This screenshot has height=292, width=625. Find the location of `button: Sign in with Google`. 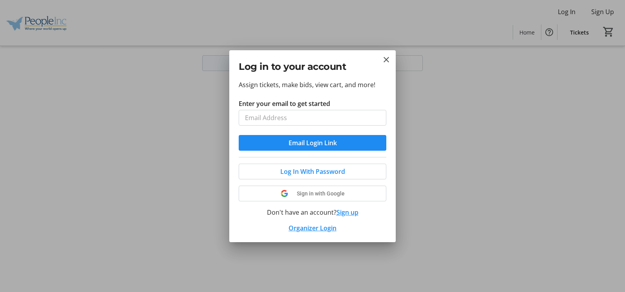

button: Sign in with Google is located at coordinates (313, 194).